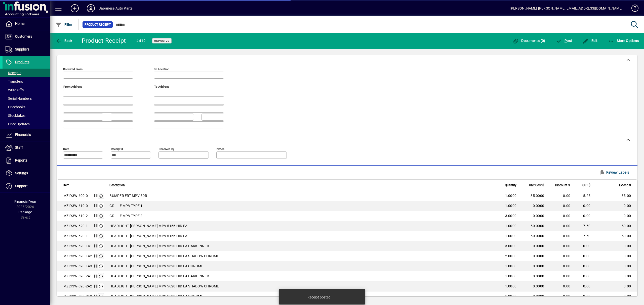 Image resolution: width=644 pixels, height=305 pixels. Describe the element at coordinates (78, 256) in the screenshot. I see `div: MZLY3W-620-1A2` at that location.